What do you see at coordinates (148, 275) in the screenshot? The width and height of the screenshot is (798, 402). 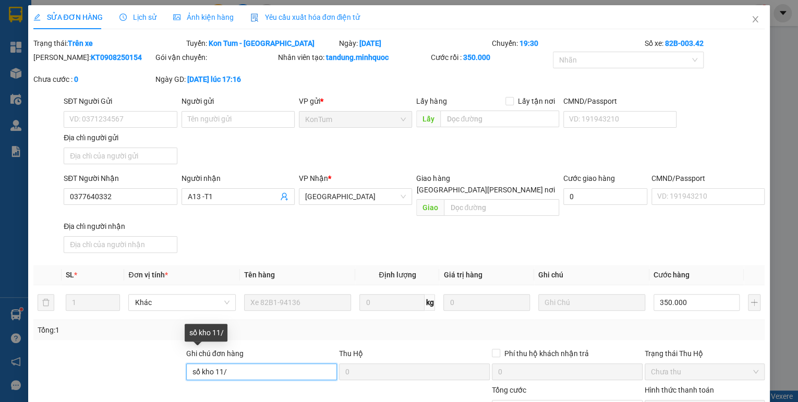 I see `span: Đơn vị tính` at bounding box center [148, 275].